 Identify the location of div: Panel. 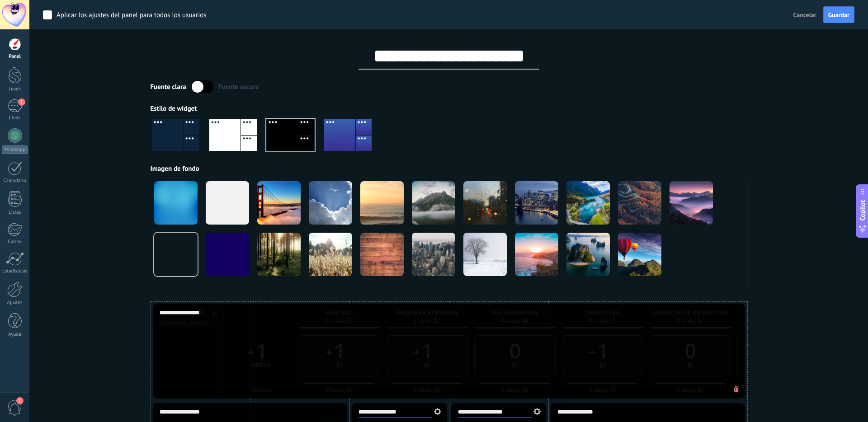
(15, 56).